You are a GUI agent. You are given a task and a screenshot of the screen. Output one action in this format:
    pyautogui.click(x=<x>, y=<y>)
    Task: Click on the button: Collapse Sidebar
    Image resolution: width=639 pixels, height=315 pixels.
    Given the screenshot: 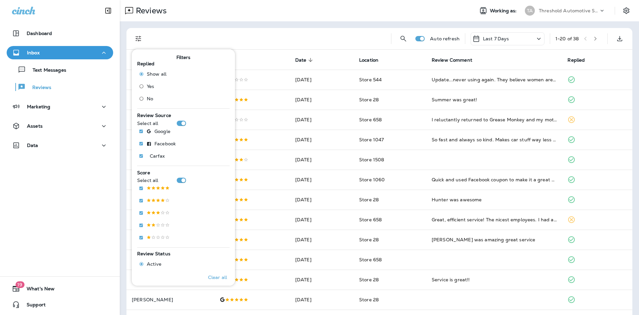 What is the action you would take?
    pyautogui.click(x=108, y=11)
    